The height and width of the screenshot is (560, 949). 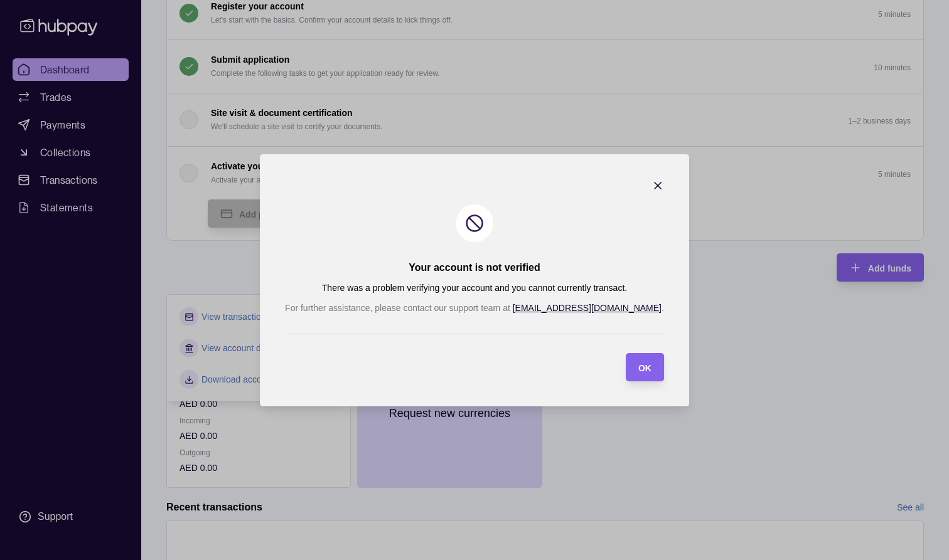 I want to click on h2: Your account is not verified, so click(x=474, y=268).